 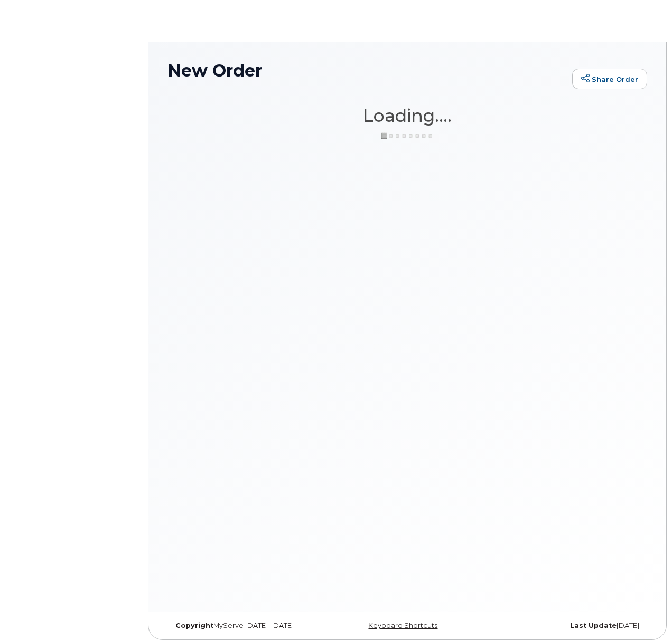 What do you see at coordinates (610, 79) in the screenshot?
I see `a: Share Order` at bounding box center [610, 79].